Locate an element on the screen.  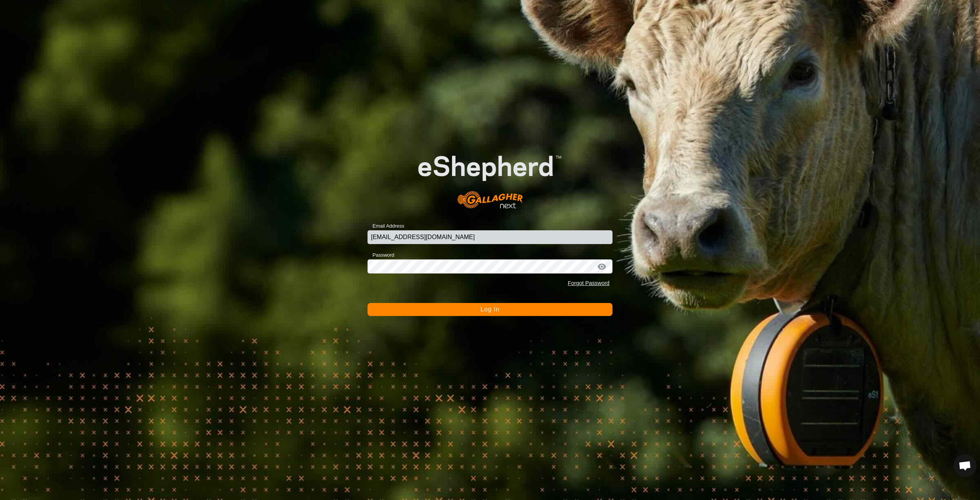
img: E-shepherd Logo is located at coordinates (490, 176).